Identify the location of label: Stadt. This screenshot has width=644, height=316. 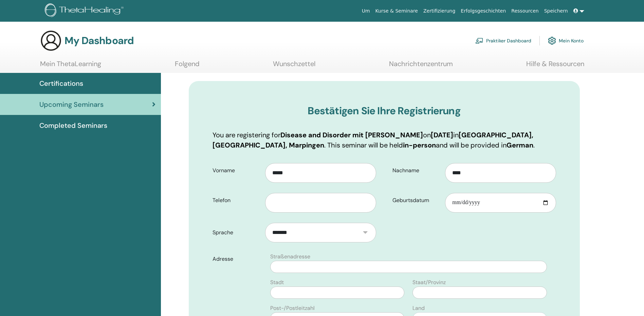
(277, 282).